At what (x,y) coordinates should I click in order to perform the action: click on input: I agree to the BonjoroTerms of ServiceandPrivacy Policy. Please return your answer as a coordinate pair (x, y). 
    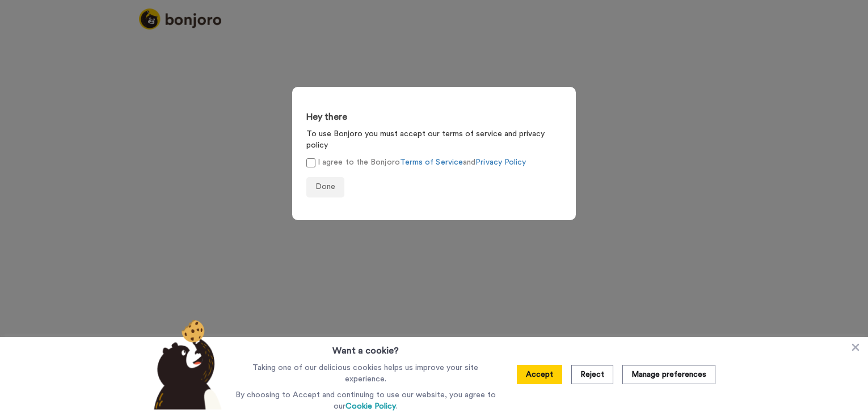
    Looking at the image, I should click on (311, 163).